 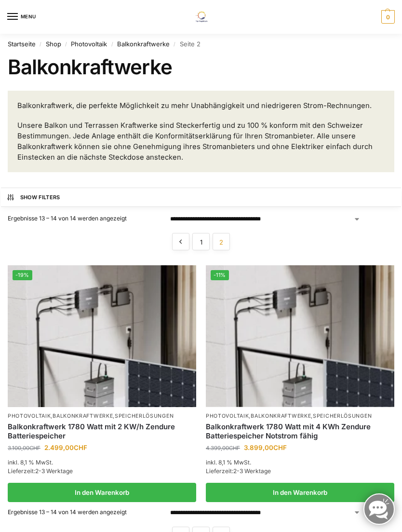 What do you see at coordinates (300, 336) in the screenshot?
I see `a: -11%Zendure-solar-flow-Batteriespeicher für Balkonkraftwerke` at bounding box center [300, 336].